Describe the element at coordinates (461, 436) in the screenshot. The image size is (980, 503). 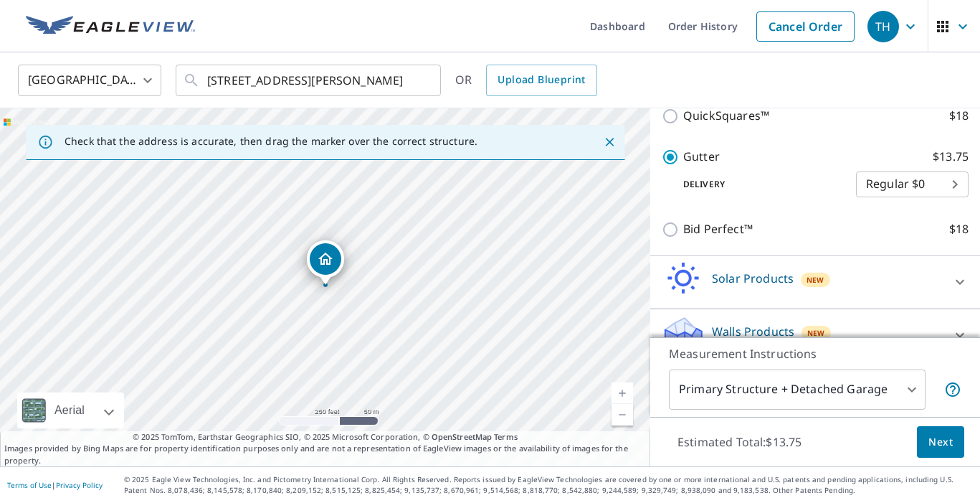
I see `a: OpenStreetMap` at that location.